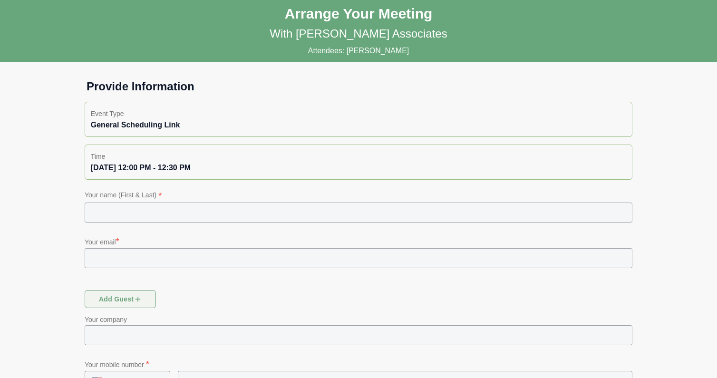 The image size is (717, 378). What do you see at coordinates (358, 87) in the screenshot?
I see `h1: Provide Information` at bounding box center [358, 87].